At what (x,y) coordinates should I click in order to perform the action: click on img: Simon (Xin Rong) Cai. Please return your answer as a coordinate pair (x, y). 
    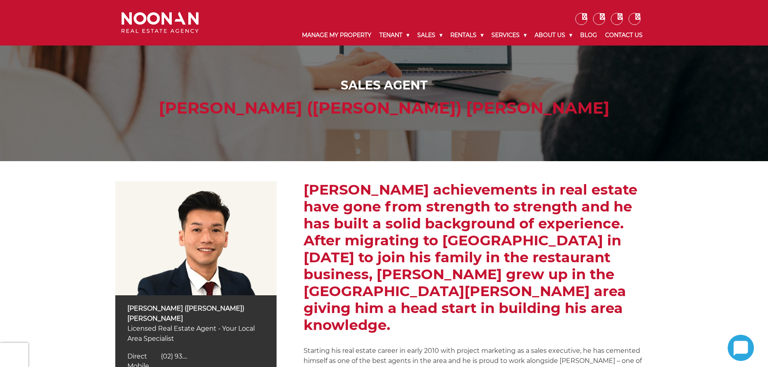
    Looking at the image, I should click on (196, 238).